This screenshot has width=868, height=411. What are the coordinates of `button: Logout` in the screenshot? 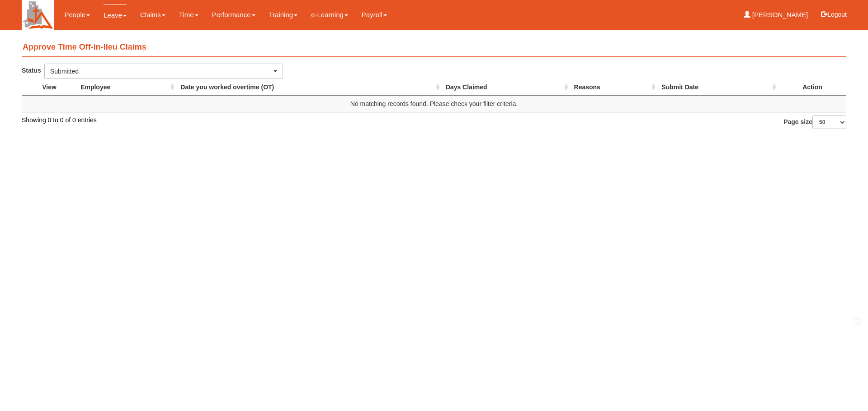 It's located at (833, 14).